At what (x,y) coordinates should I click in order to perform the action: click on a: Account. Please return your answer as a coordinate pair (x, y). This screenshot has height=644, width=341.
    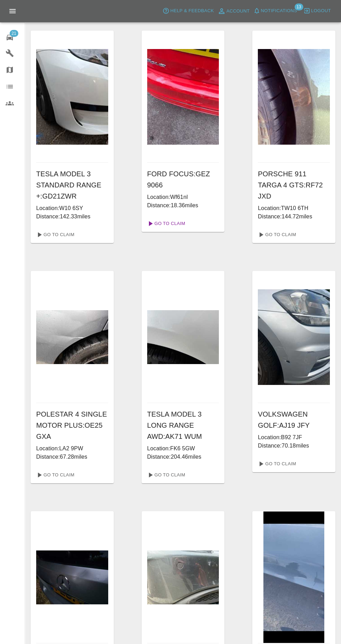
    Looking at the image, I should click on (233, 11).